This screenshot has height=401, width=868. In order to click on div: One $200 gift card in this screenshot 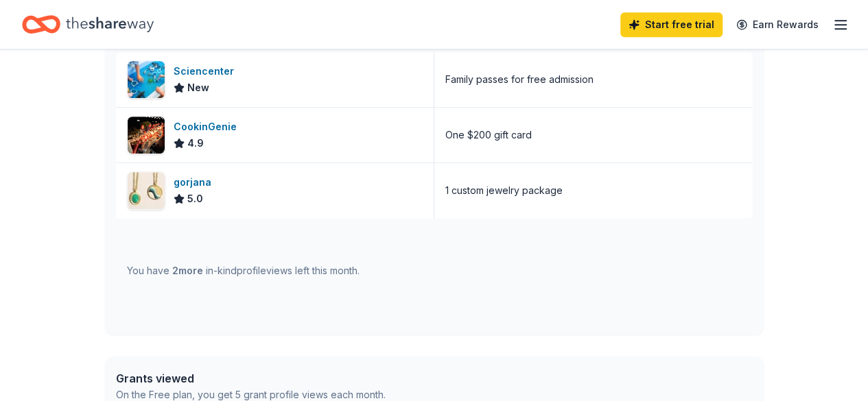, I will do `click(489, 135)`.